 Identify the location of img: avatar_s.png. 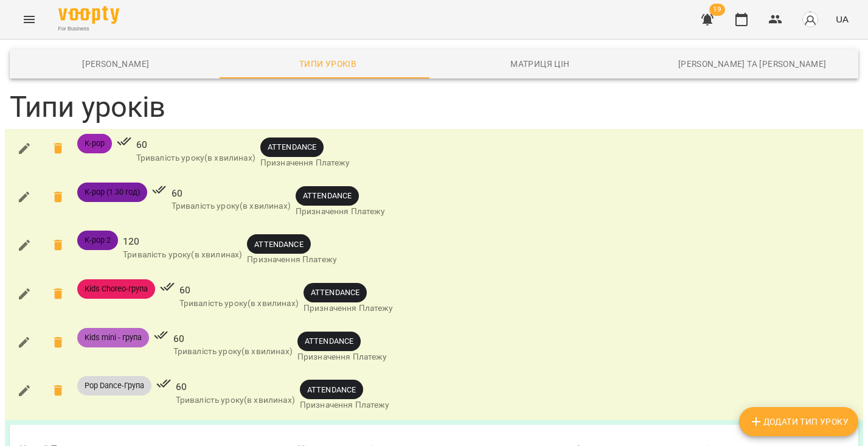
(811, 19).